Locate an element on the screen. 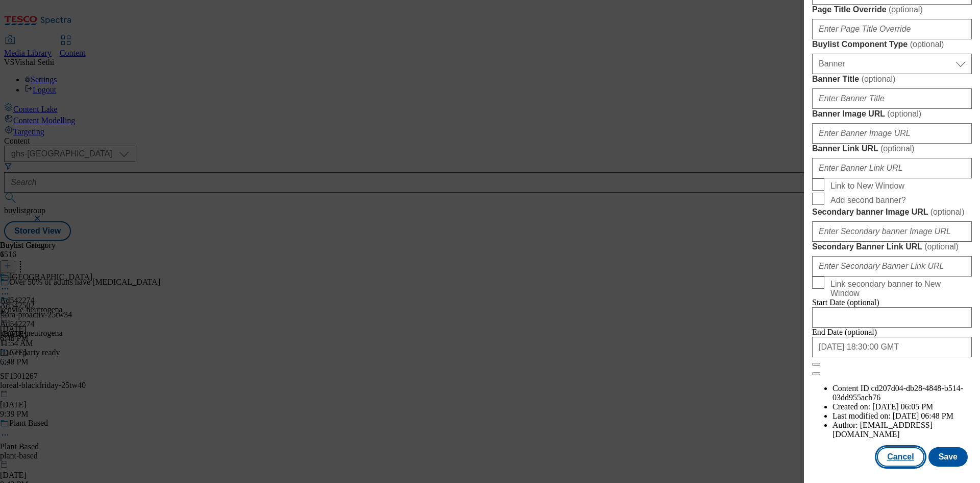 The width and height of the screenshot is (980, 483). label: Banner Link URL is located at coordinates (892, 148).